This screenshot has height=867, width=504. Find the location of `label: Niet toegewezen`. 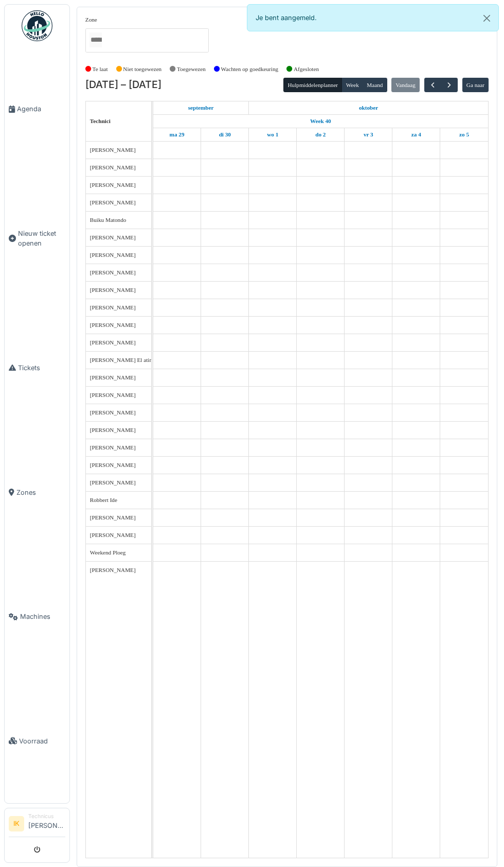

label: Niet toegewezen is located at coordinates (142, 69).